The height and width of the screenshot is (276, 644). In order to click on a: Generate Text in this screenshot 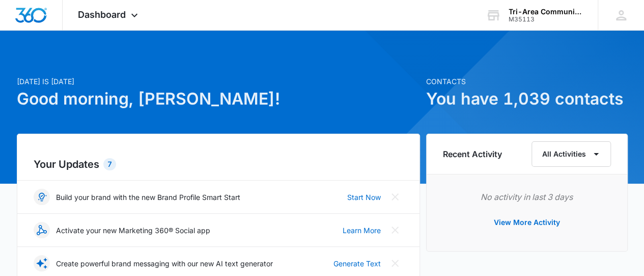, I will do `click(356, 263)`.